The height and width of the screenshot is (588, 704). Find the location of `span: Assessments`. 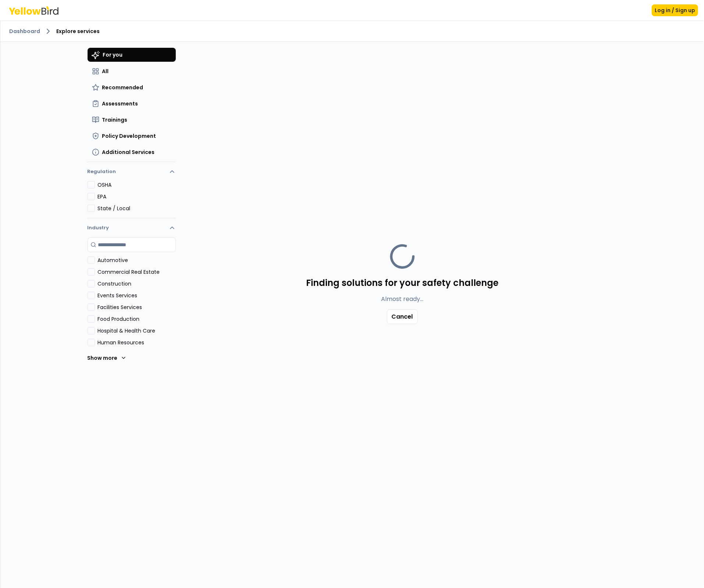

span: Assessments is located at coordinates (120, 104).